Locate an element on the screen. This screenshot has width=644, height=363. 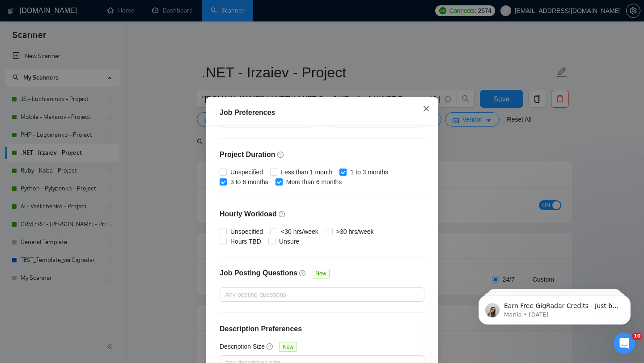
h4: Hourly Workload is located at coordinates (322, 214).